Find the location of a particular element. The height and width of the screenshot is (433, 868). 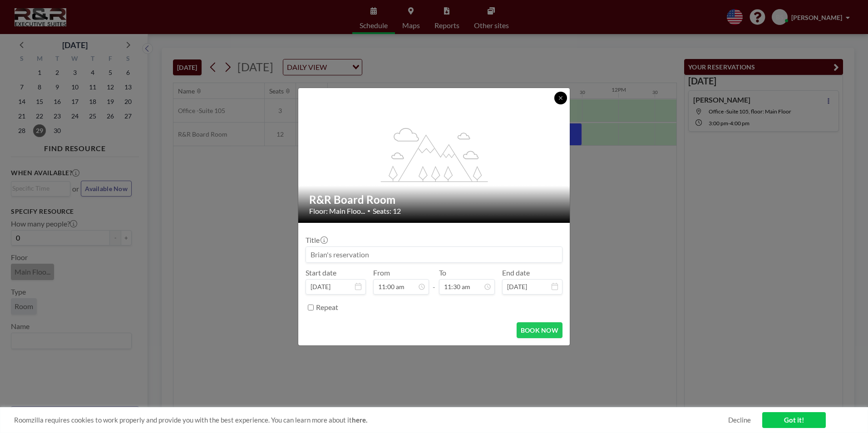

a: here. is located at coordinates (360, 420).